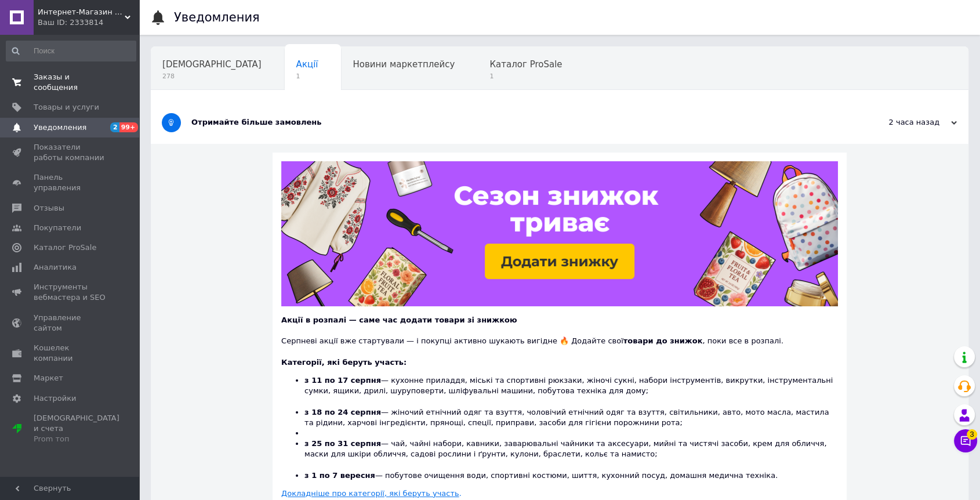 This screenshot has width=980, height=500. Describe the element at coordinates (399, 320) in the screenshot. I see `b: Акції в розпалі — саме час додати товари зі знижкою` at that location.